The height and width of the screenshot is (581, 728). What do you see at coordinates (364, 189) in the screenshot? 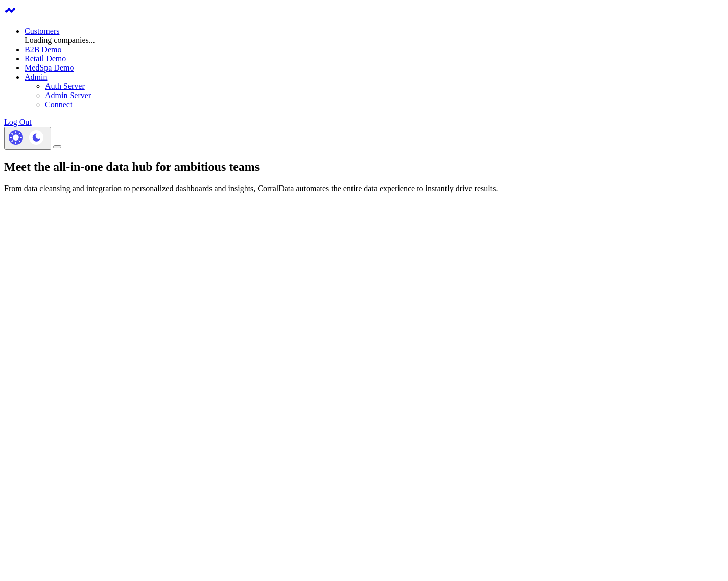
I see `p: From data cleansing and integration to personalized dashboards and insights, CorralData automates...` at bounding box center [364, 189].